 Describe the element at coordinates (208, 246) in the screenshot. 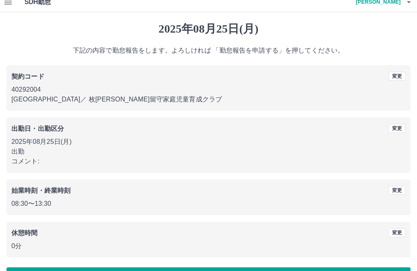

I see `p: 0分` at that location.